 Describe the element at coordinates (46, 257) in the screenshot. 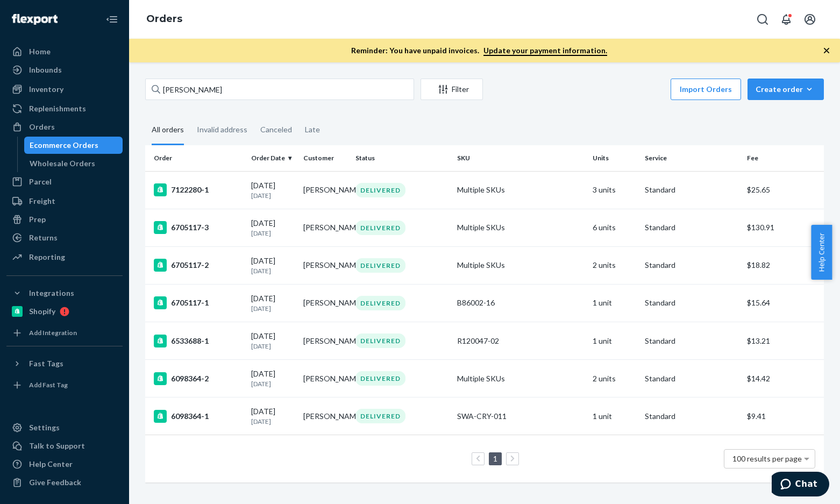

I see `div: Reporting` at that location.